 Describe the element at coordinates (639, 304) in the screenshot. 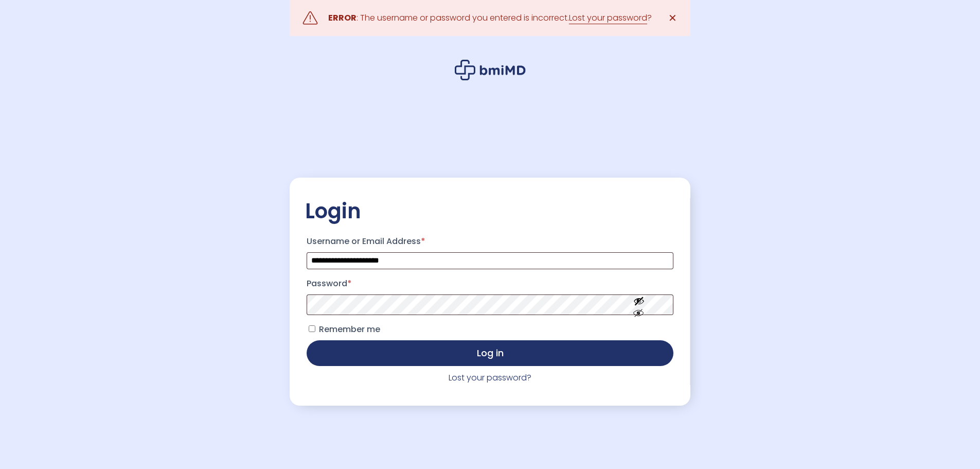

I see `button: Show password` at that location.